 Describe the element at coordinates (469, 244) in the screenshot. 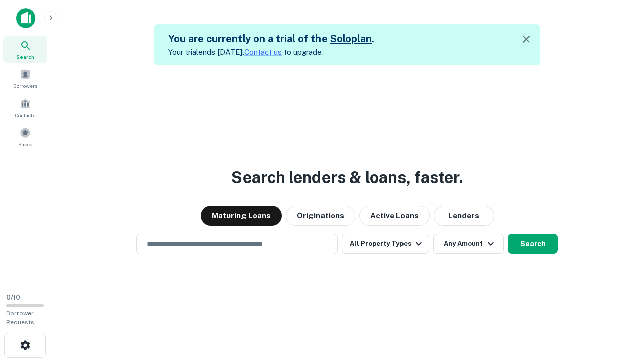

I see `button: Any Amount` at that location.